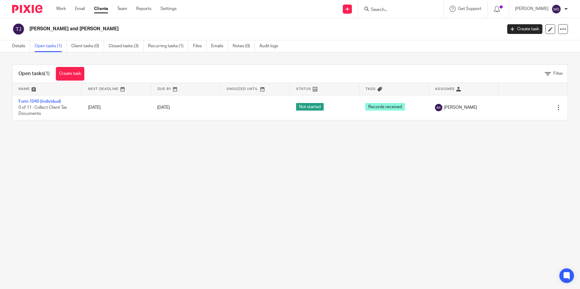  What do you see at coordinates (558, 74) in the screenshot?
I see `span: Filter` at bounding box center [558, 74].